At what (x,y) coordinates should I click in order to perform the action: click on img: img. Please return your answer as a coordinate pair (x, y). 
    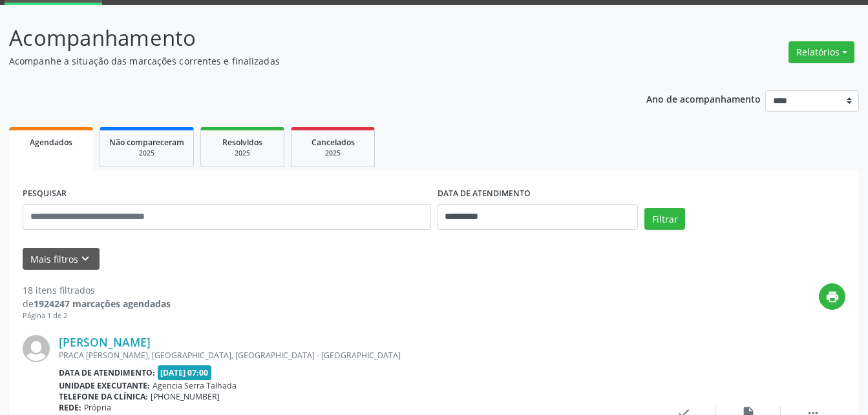
    Looking at the image, I should click on (36, 349).